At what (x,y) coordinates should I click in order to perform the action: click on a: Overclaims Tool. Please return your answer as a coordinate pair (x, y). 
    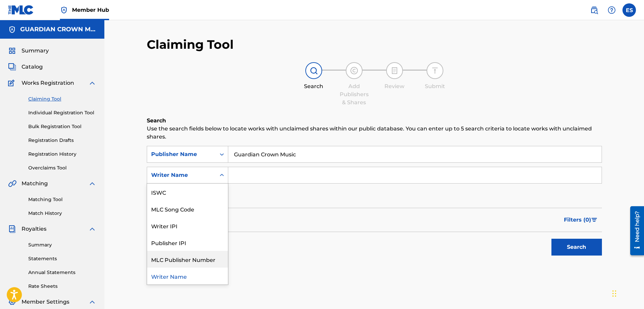
    Looking at the image, I should click on (63, 168).